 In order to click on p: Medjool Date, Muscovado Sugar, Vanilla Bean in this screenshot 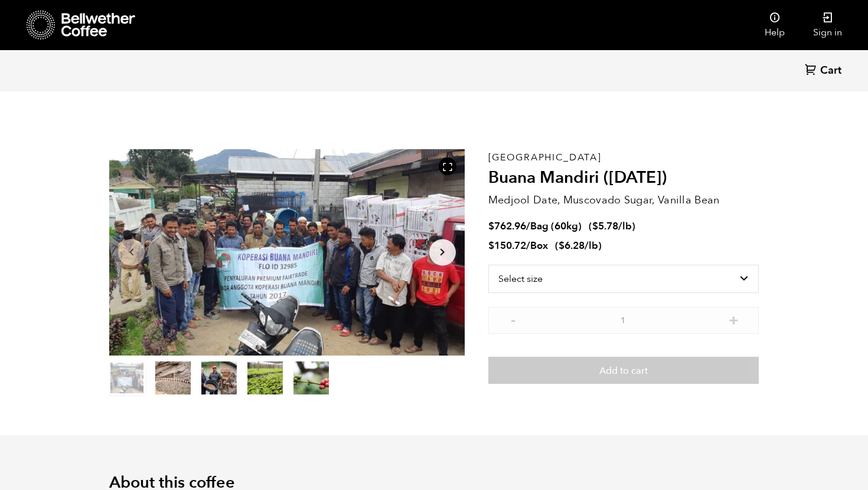, I will do `click(624, 200)`.